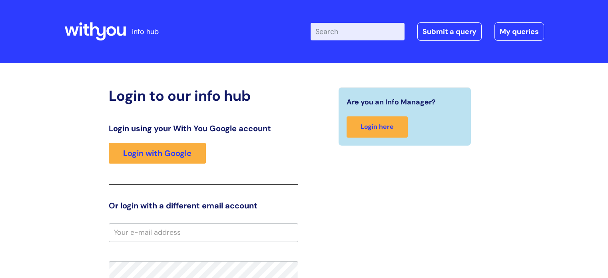 This screenshot has height=278, width=608. What do you see at coordinates (391, 102) in the screenshot?
I see `span: Are you an Info Manager?` at bounding box center [391, 102].